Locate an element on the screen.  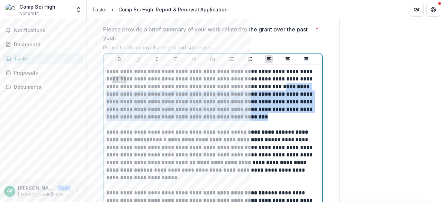
button: Underline is located at coordinates (138, 59).